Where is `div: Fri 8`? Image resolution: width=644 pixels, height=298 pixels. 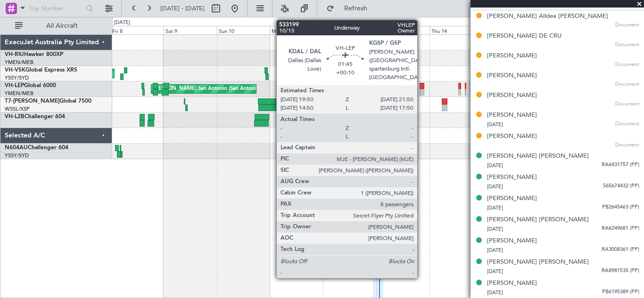 div: Fri 8 is located at coordinates (137, 30).